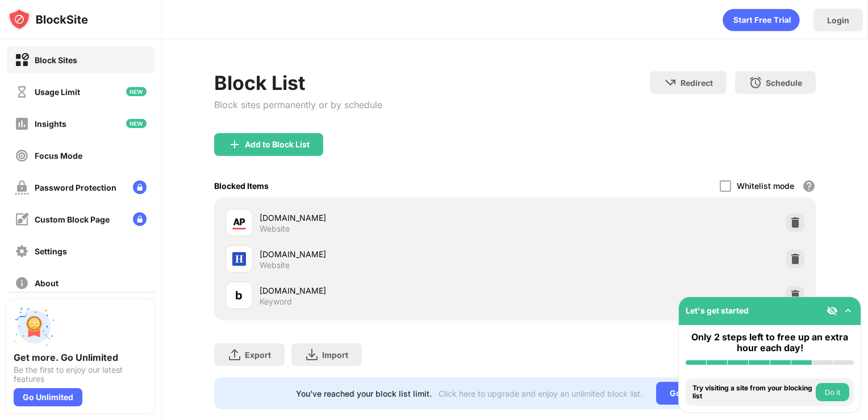 This screenshot has width=868, height=420. Describe the element at coordinates (832, 311) in the screenshot. I see `img: eye-not-visible.svg` at that location.